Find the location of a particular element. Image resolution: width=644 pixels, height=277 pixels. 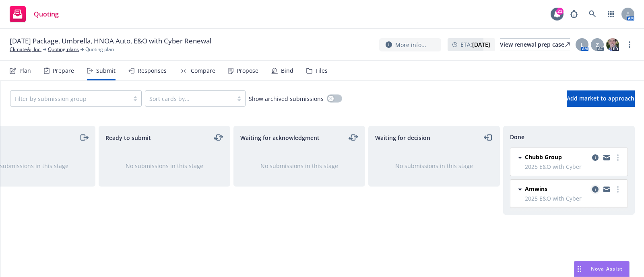

div: Drag to move is located at coordinates (579, 269).